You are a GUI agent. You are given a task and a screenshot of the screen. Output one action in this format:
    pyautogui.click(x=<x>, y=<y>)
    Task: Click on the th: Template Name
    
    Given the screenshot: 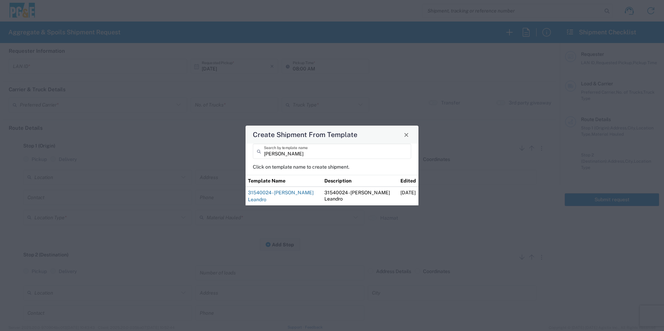 What is the action you would take?
    pyautogui.click(x=284, y=181)
    